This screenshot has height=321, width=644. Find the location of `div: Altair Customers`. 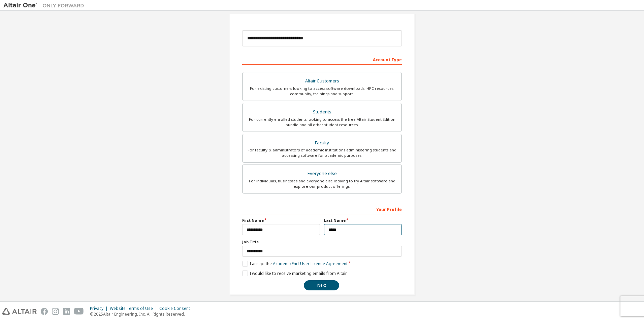

div: Altair Customers is located at coordinates (322, 81).